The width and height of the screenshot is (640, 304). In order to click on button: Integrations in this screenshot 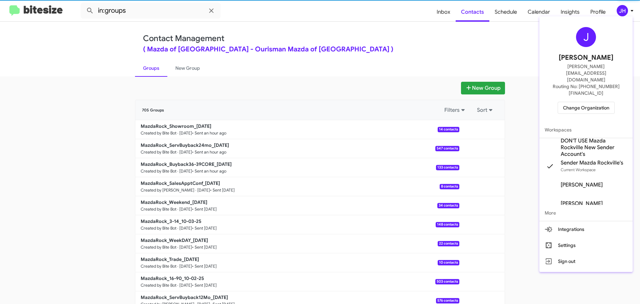, I will do `click(586, 229)`.